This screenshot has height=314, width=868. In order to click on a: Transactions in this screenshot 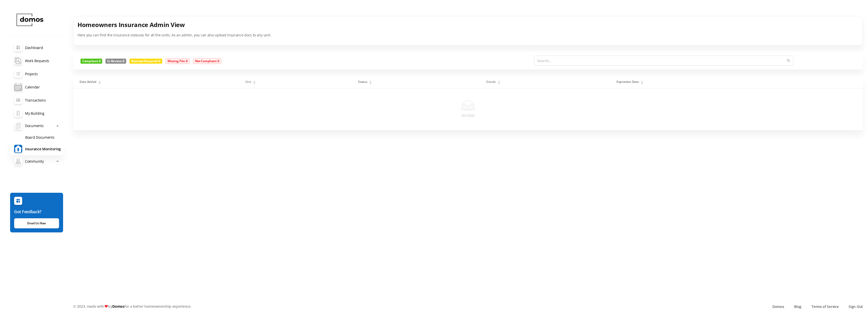, I will do `click(37, 100)`.